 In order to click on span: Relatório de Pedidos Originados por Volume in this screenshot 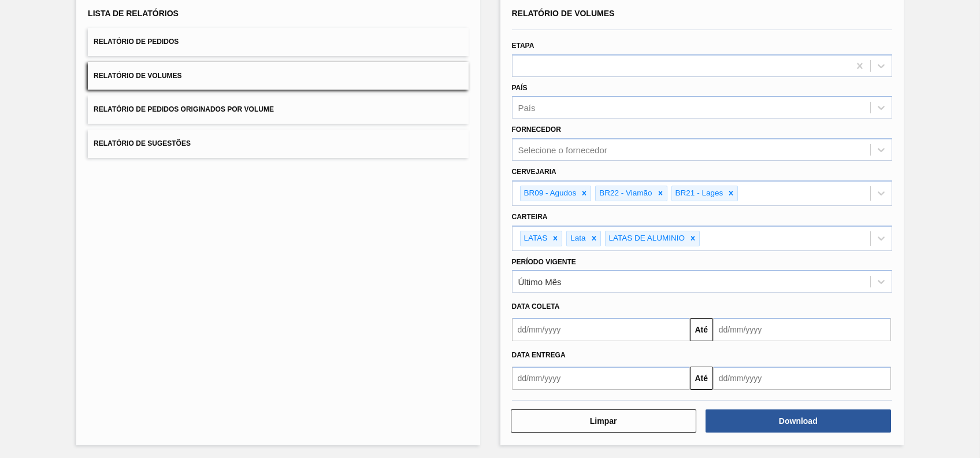, I will do `click(184, 110)`.